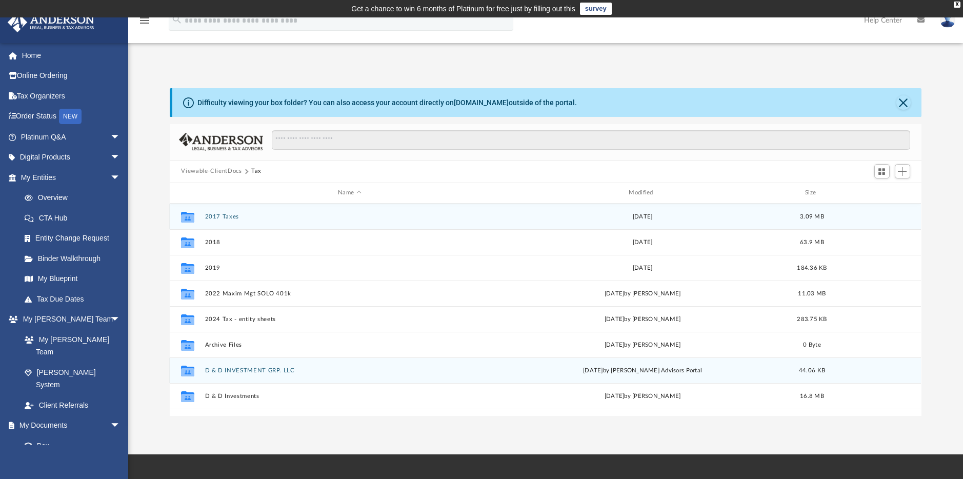 Image resolution: width=963 pixels, height=479 pixels. What do you see at coordinates (72, 279) in the screenshot?
I see `a: My Blueprint` at bounding box center [72, 279].